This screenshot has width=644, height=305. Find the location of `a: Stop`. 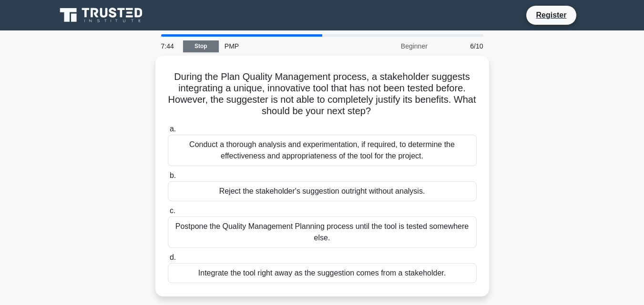

a: Stop is located at coordinates (200, 46).